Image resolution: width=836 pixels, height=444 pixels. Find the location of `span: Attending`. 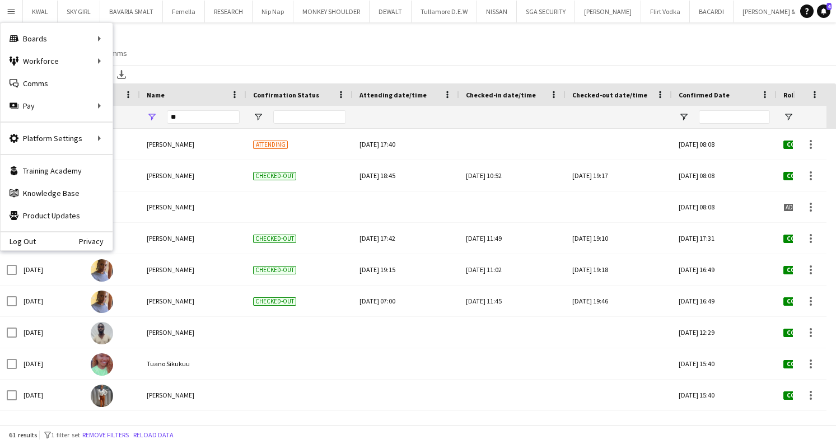

span: Attending is located at coordinates (270, 144).